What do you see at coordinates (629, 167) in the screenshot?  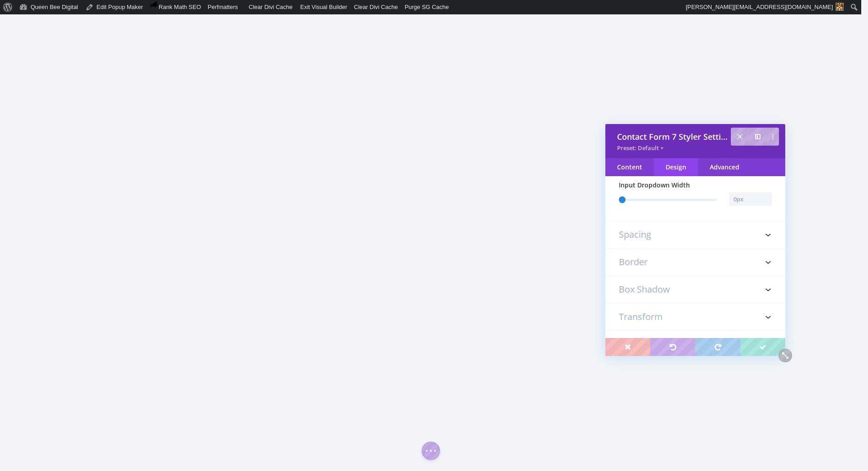 I see `div: Content` at bounding box center [629, 167].